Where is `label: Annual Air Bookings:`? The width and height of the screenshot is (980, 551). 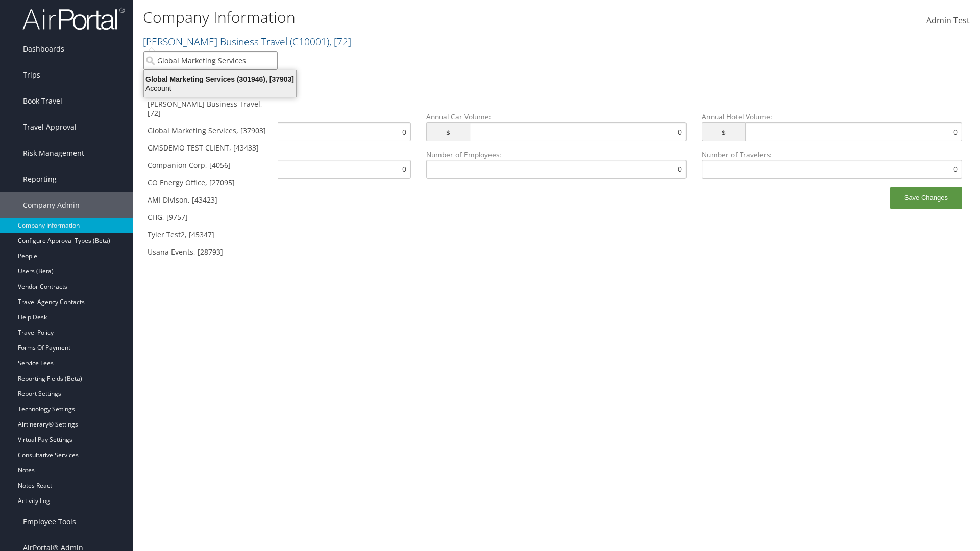 label: Annual Air Bookings: is located at coordinates (281, 164).